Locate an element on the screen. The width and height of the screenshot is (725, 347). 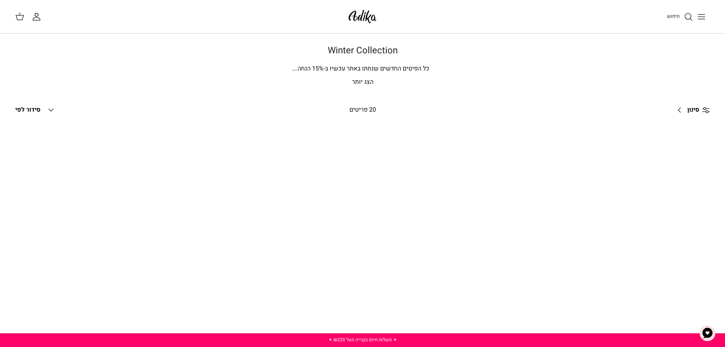
h1: Winter Collection is located at coordinates (363, 51).